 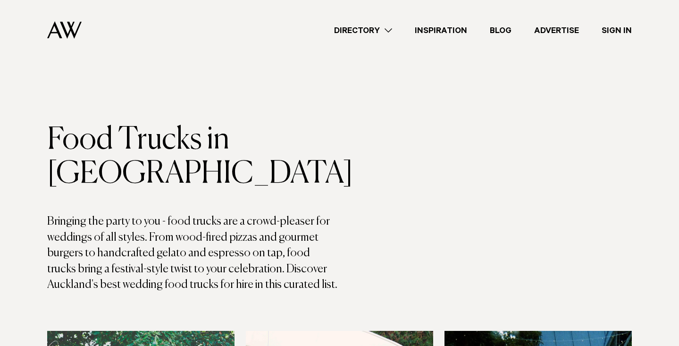 What do you see at coordinates (501, 30) in the screenshot?
I see `a: Blog` at bounding box center [501, 30].